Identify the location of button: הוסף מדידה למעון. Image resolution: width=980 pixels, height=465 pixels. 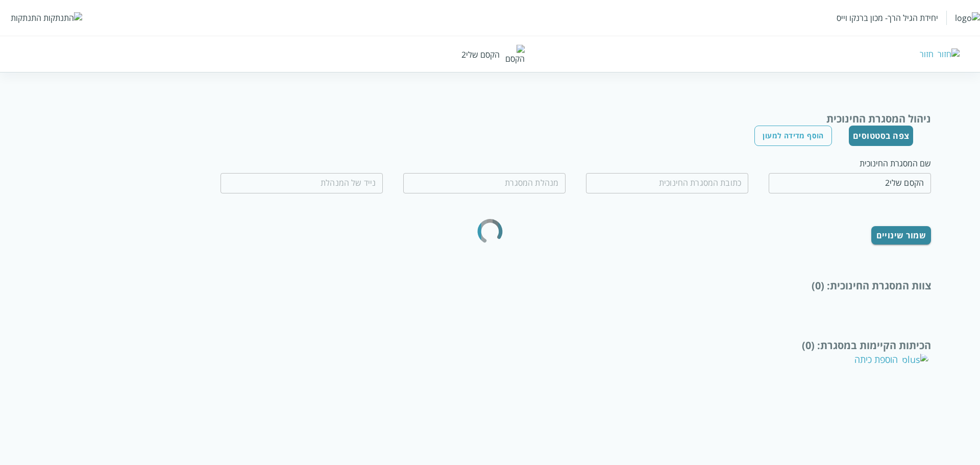
(792, 135).